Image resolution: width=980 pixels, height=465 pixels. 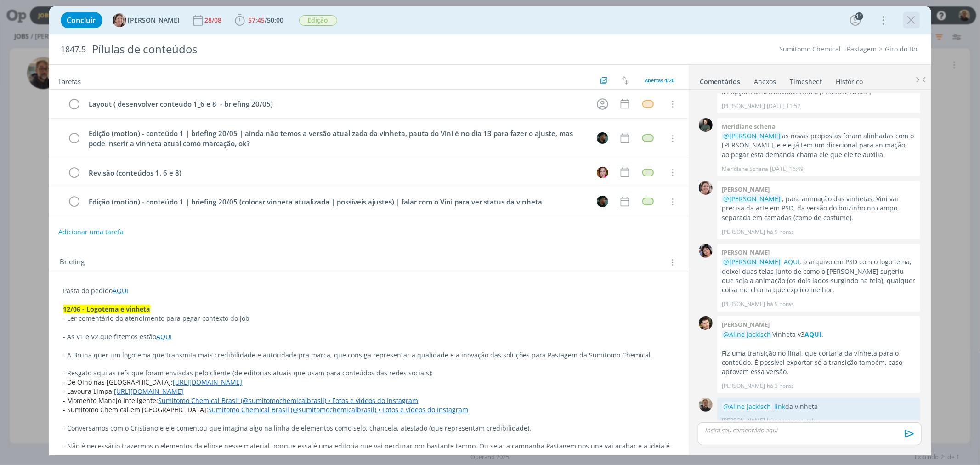 What do you see at coordinates (368, 337) in the screenshot?
I see `p: - As V1 e V2 que fizemos estão` at bounding box center [368, 337].